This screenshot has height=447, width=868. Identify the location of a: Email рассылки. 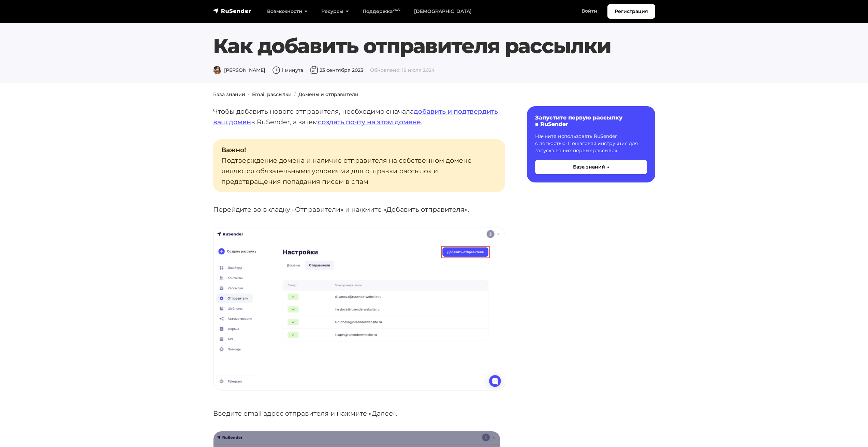
(272, 94).